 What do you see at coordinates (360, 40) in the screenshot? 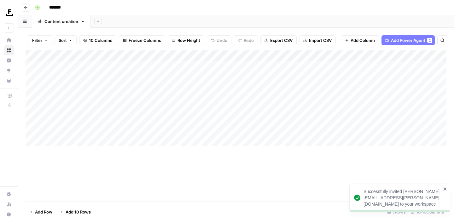
I see `button: Add Column` at bounding box center [360, 40].